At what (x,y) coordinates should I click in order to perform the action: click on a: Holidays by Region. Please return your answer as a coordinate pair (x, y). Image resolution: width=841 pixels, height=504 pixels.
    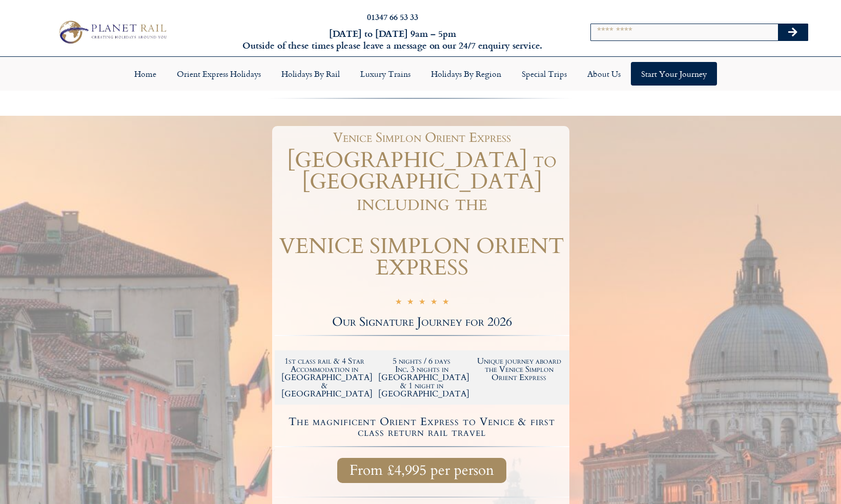
    Looking at the image, I should click on (466, 74).